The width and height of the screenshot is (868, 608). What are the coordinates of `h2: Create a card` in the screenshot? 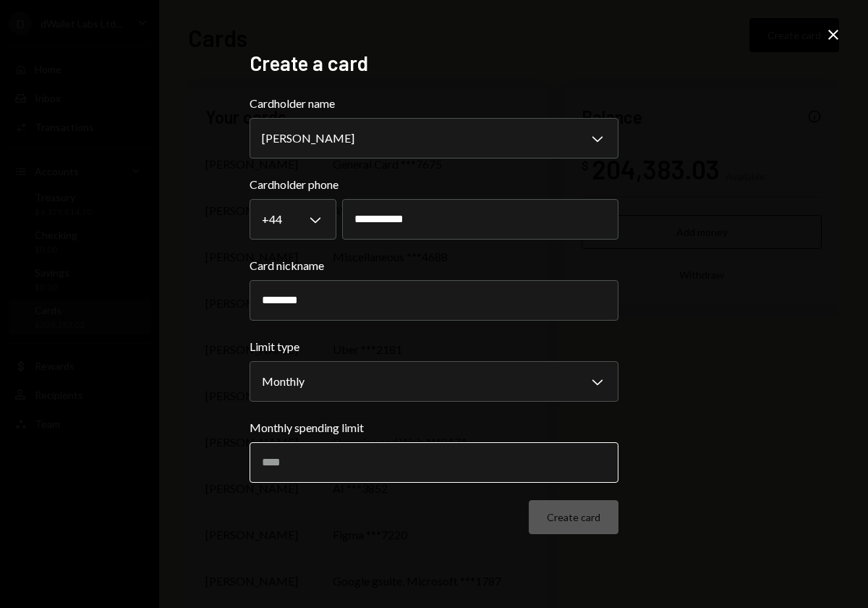 It's located at (434, 63).